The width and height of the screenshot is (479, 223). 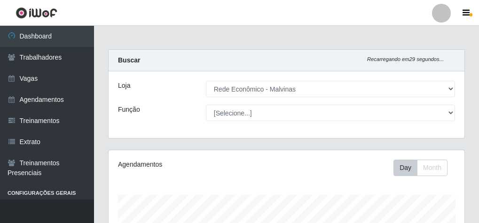 I want to click on button: Day, so click(x=405, y=168).